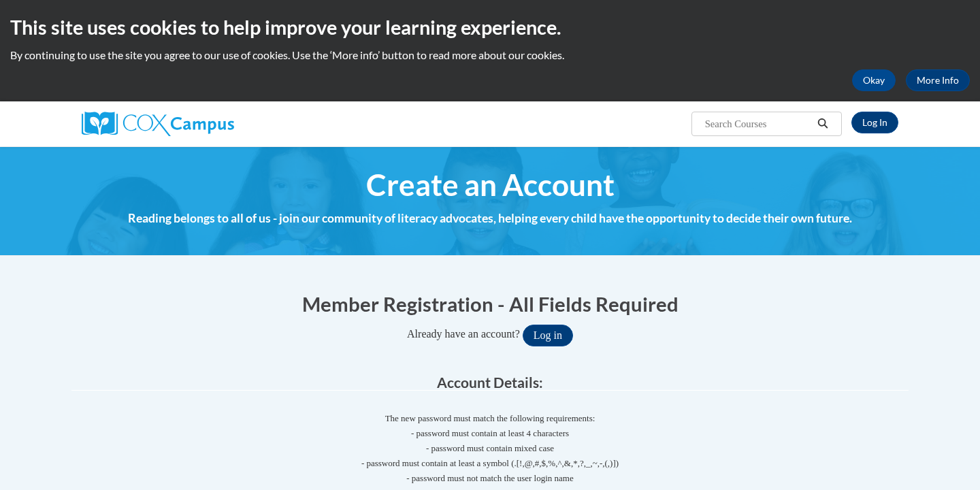  I want to click on span: Create an Account, so click(490, 184).